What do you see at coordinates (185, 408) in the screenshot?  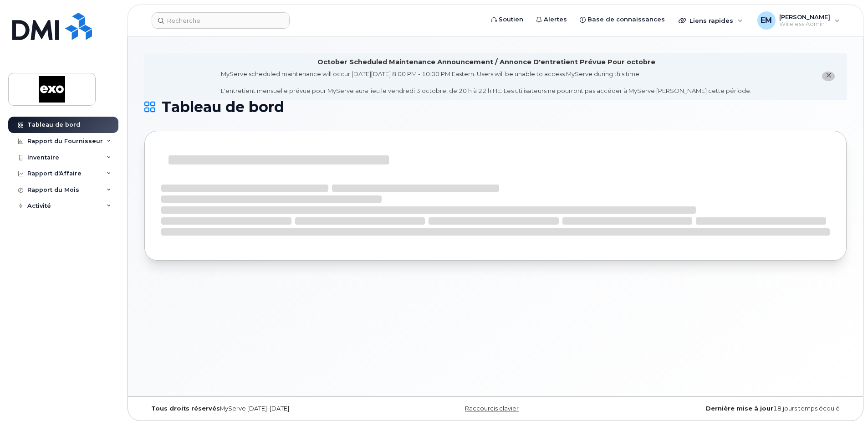 I see `strong: Tous droits réservés` at bounding box center [185, 408].